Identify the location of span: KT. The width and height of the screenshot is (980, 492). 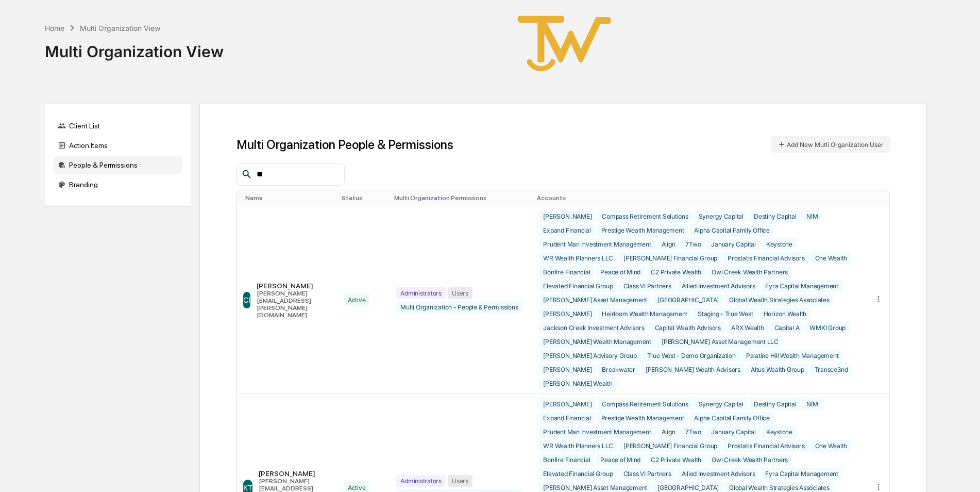
(248, 487).